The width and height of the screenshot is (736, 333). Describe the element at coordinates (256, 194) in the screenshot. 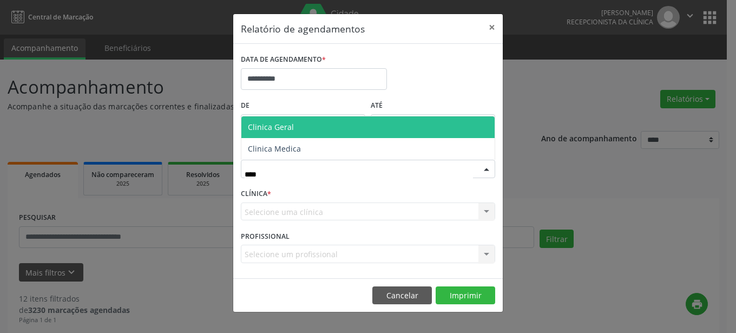

I see `label: CLÍNICA` at that location.